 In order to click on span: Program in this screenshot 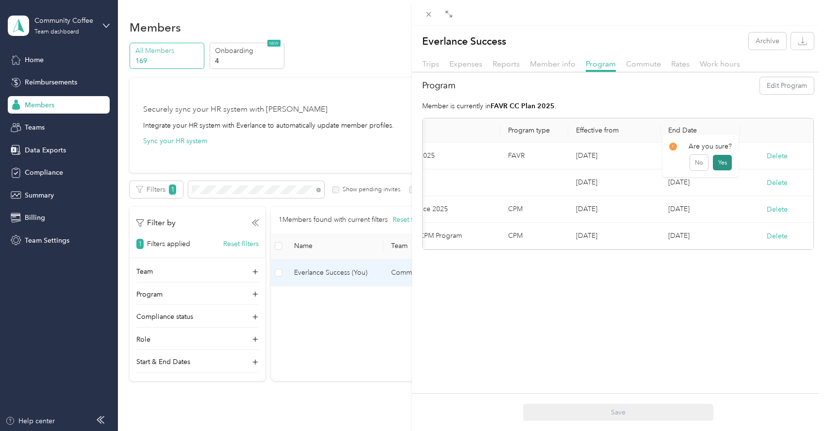, I will do `click(601, 64)`.